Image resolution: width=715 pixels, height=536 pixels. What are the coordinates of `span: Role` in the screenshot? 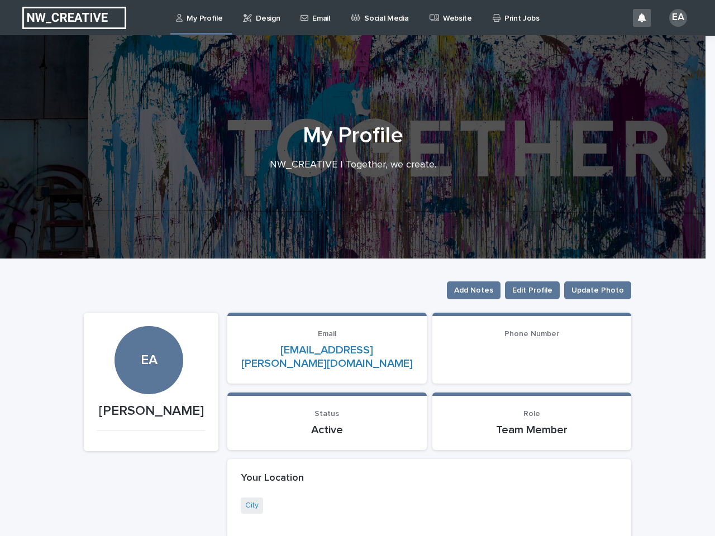 It's located at (532, 414).